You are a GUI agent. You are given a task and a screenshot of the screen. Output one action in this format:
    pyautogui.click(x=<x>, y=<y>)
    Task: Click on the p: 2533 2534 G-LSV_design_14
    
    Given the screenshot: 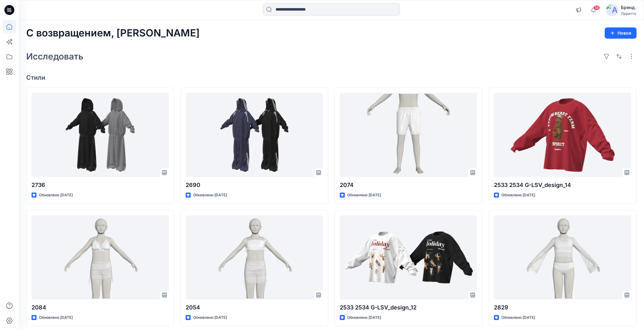 What is the action you would take?
    pyautogui.click(x=562, y=185)
    